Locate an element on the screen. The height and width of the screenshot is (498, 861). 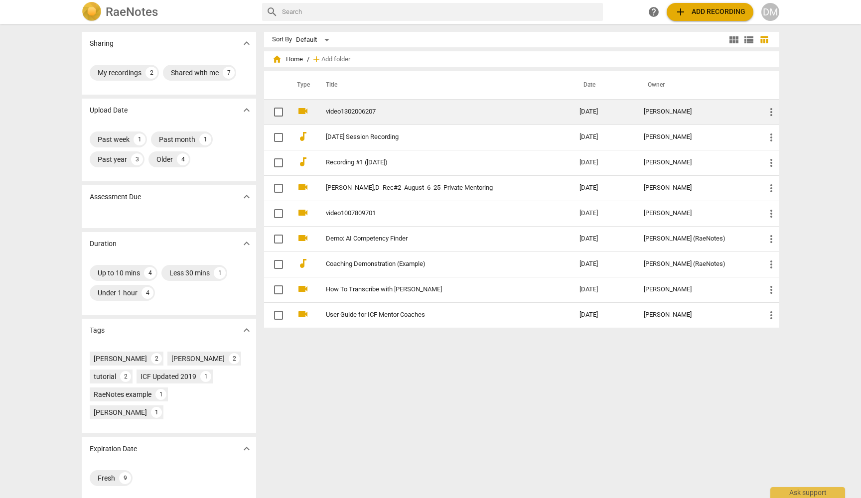
img: Logo is located at coordinates (92, 12).